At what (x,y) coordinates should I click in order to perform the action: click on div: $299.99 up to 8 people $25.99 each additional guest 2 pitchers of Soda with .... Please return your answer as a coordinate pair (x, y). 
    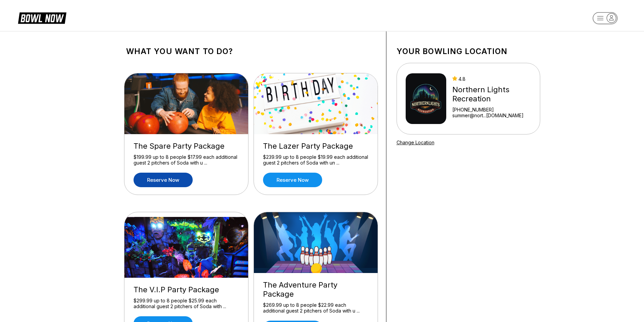
    Looking at the image, I should click on (186, 303).